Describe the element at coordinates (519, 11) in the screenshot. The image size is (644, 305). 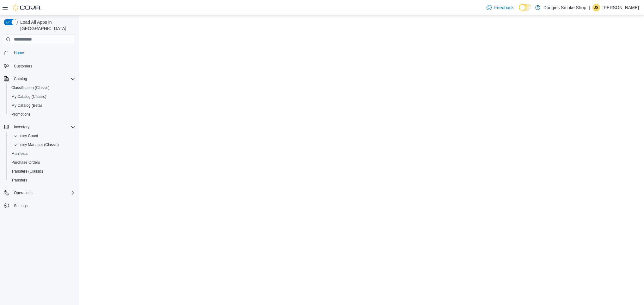
I see `span: Dark Mode` at that location.